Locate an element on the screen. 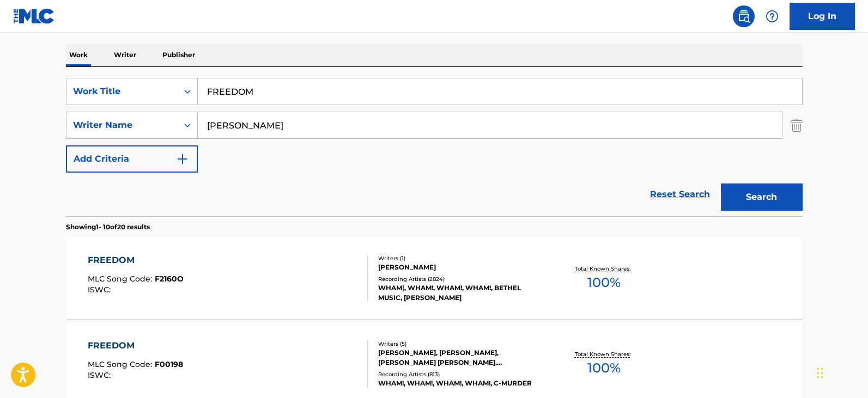 The width and height of the screenshot is (868, 398). a: Public Search is located at coordinates (744, 16).